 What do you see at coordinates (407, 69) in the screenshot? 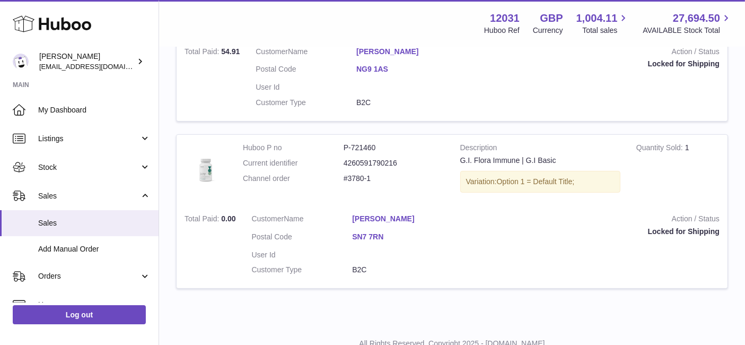
I see `a: NG9 1AS` at bounding box center [407, 69].